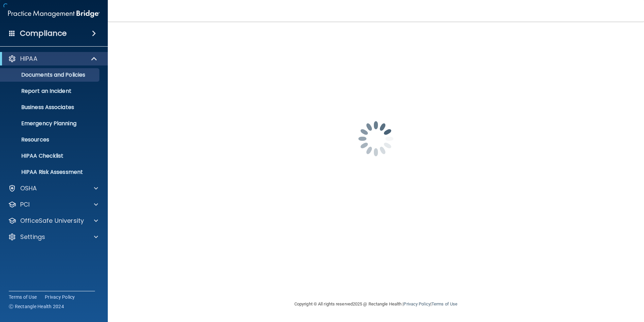  Describe the element at coordinates (50, 156) in the screenshot. I see `p: HIPAA Checklist` at that location.